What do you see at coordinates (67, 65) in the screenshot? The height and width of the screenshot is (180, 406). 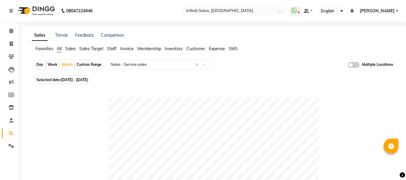 I see `div: Month` at bounding box center [67, 65].